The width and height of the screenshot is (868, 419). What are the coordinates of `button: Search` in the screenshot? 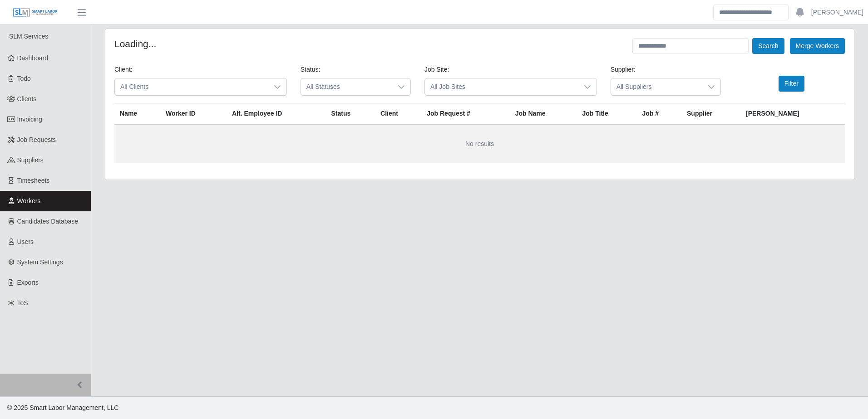 It's located at (769, 46).